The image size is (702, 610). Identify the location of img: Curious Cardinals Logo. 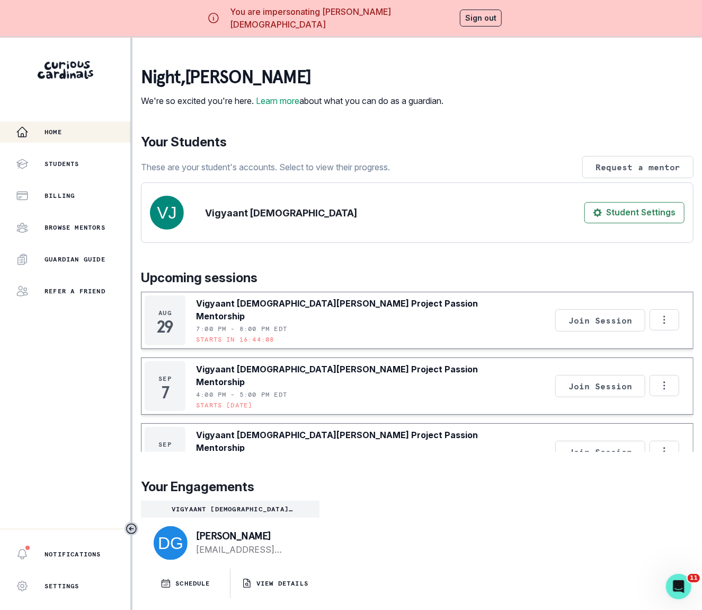
(65, 70).